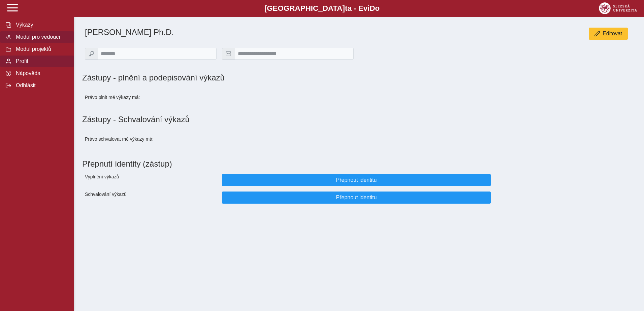 The height and width of the screenshot is (311, 644). I want to click on span: Modul projektů, so click(41, 49).